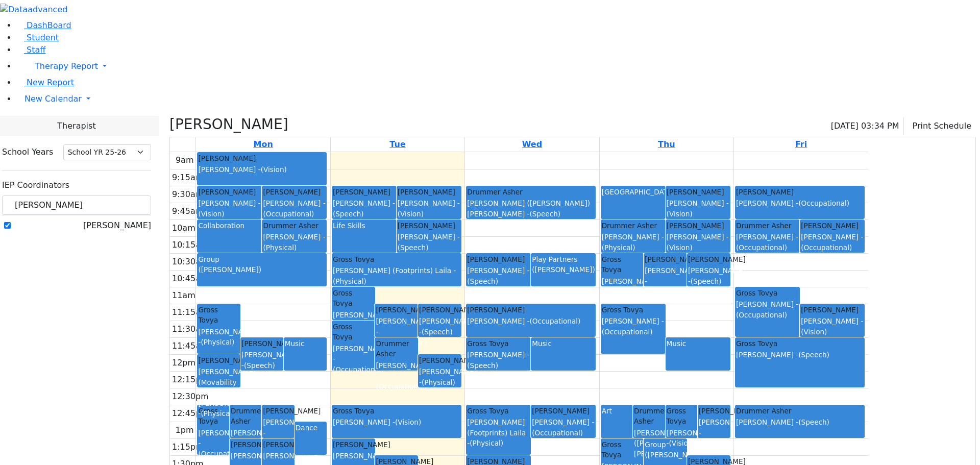 This screenshot has width=980, height=465. Describe the element at coordinates (229, 226) in the screenshot. I see `div: Collaboration` at that location.